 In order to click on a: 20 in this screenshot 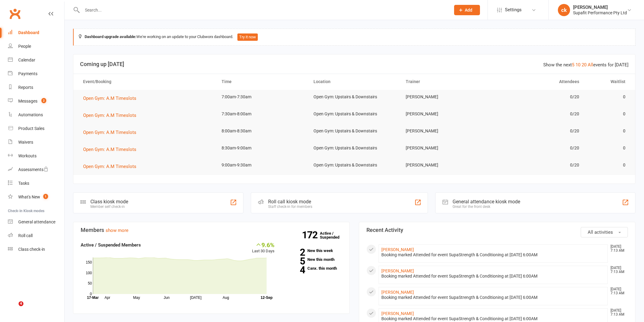, I will do `click(584, 65)`.